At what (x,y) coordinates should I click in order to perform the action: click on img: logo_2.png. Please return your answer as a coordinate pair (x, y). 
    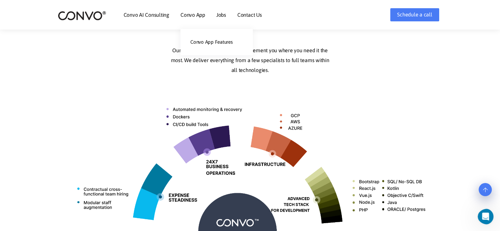
    Looking at the image, I should click on (82, 15).